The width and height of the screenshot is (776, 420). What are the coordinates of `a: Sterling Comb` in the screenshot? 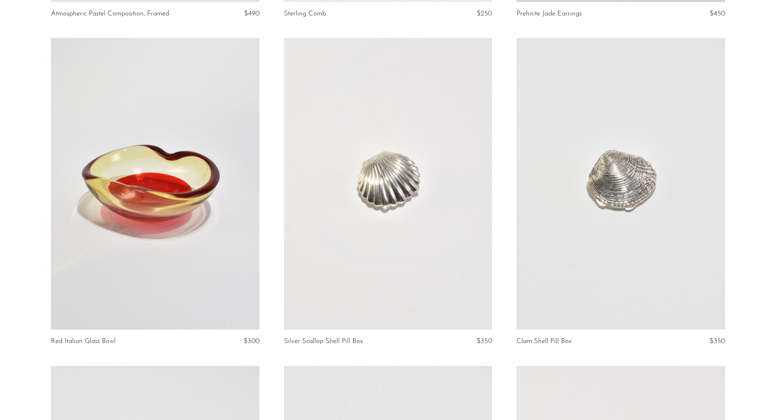 It's located at (305, 14).